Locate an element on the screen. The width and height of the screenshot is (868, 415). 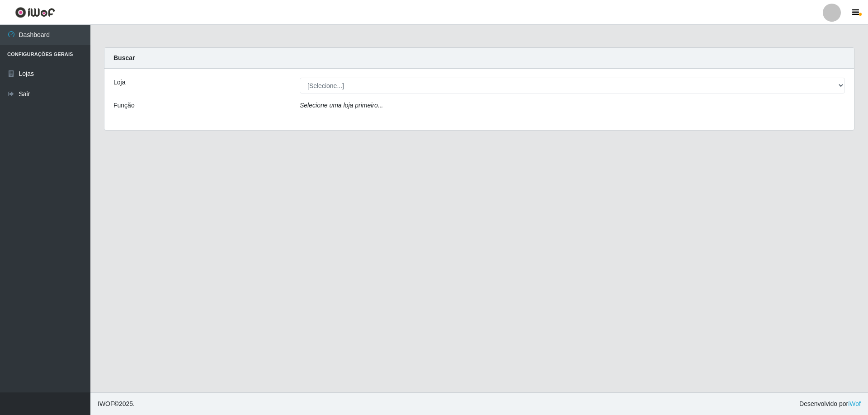
span: © 2025 . is located at coordinates (116, 404).